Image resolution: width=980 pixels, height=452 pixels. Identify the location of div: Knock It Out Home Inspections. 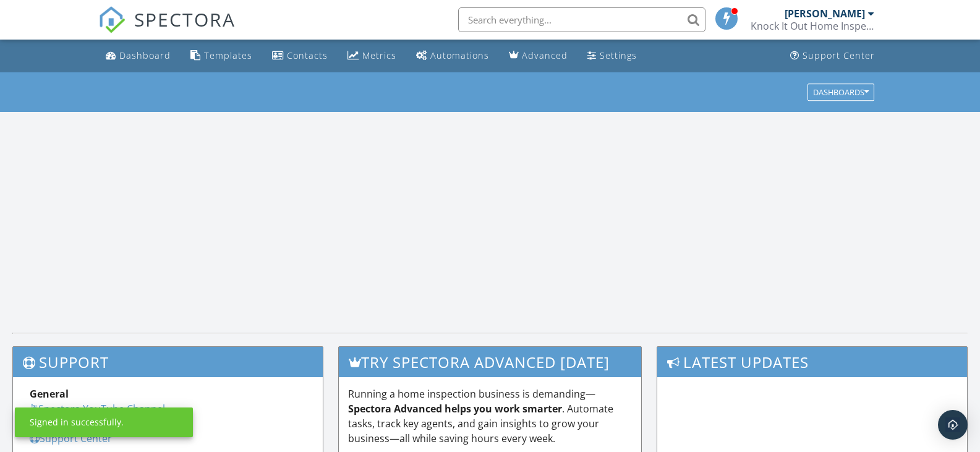
(812, 26).